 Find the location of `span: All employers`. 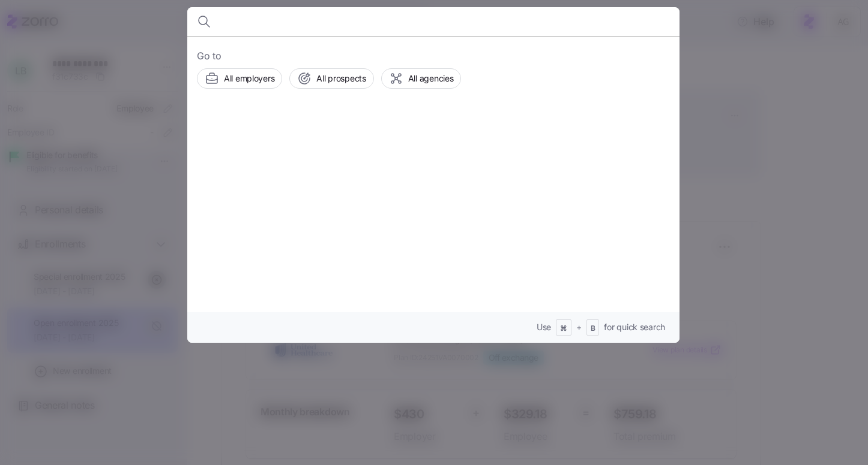

span: All employers is located at coordinates (249, 79).